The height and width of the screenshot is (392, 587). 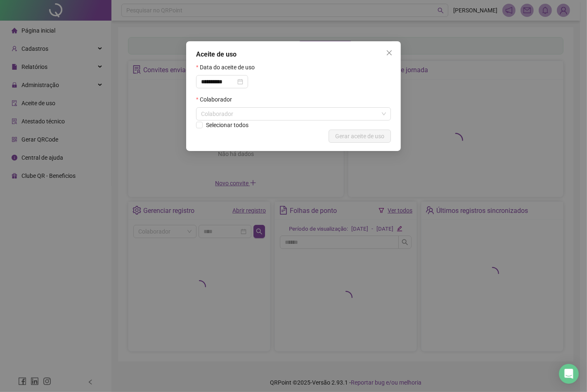 What do you see at coordinates (227, 125) in the screenshot?
I see `span: Selecionar todos` at bounding box center [227, 125].